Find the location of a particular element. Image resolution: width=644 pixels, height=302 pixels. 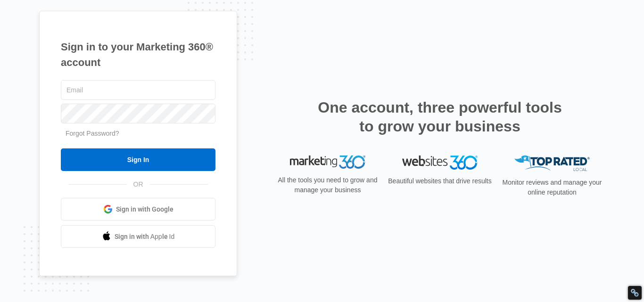

img: Top Rated Local is located at coordinates (552, 163).